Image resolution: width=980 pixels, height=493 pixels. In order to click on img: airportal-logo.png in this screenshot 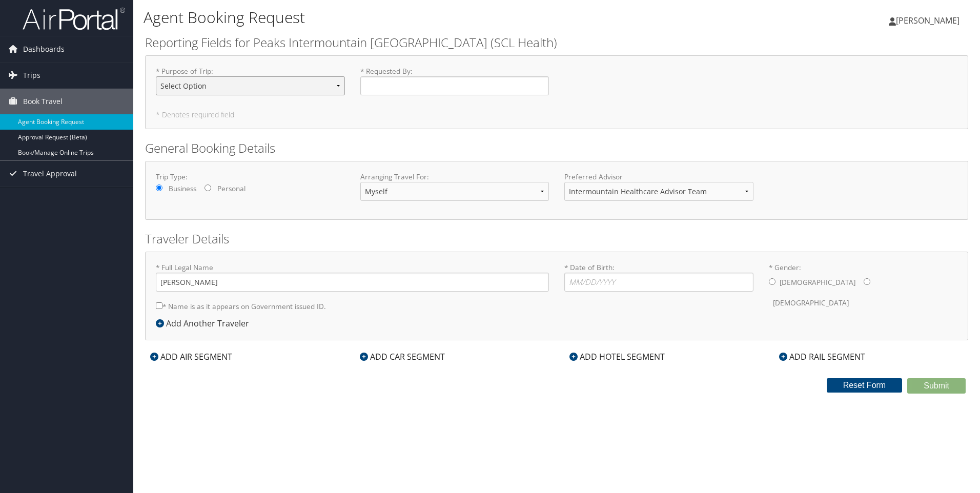, I will do `click(74, 18)`.